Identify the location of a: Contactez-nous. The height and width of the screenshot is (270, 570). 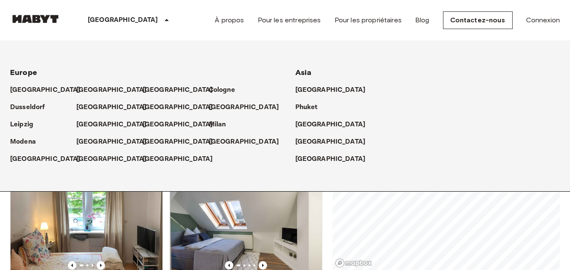
(478, 20).